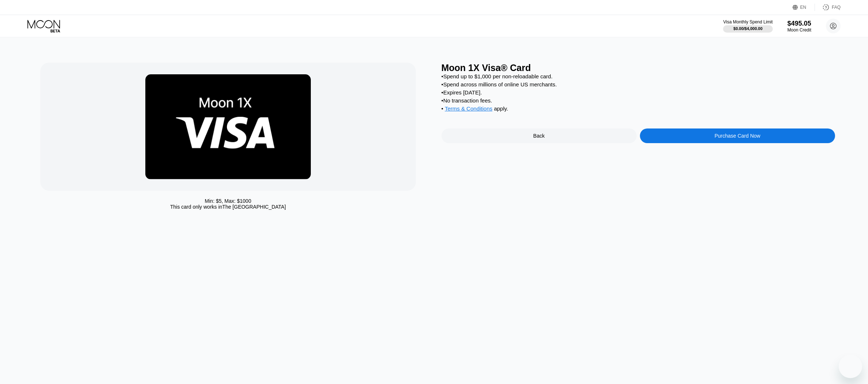  I want to click on div: EN, so click(803, 8).